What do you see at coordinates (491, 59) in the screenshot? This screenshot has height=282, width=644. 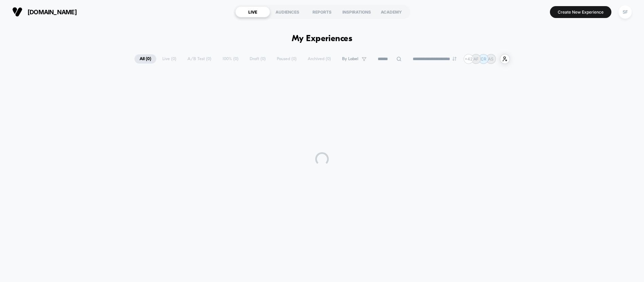 I see `p: AS` at bounding box center [491, 59].